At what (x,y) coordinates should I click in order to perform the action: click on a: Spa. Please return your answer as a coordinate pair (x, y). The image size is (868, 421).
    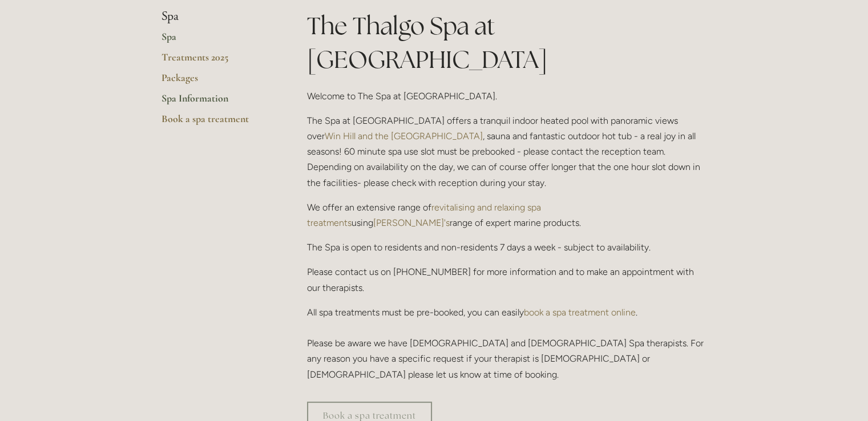
    Looking at the image, I should click on (216, 40).